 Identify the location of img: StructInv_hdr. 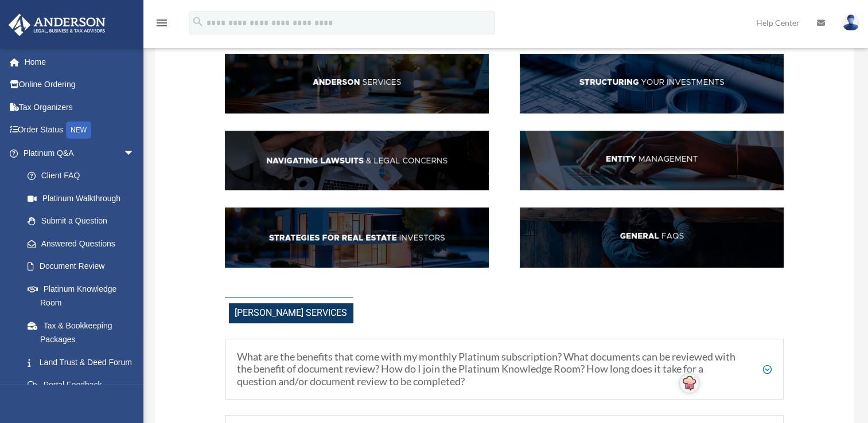
(652, 83).